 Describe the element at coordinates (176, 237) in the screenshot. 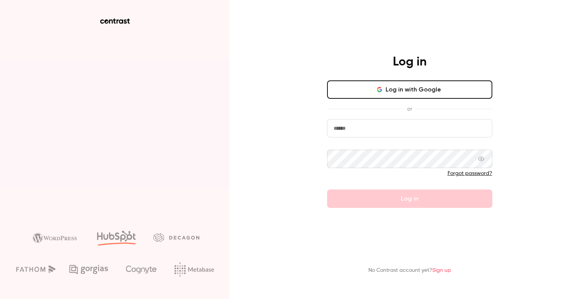

I see `img: decagon` at that location.